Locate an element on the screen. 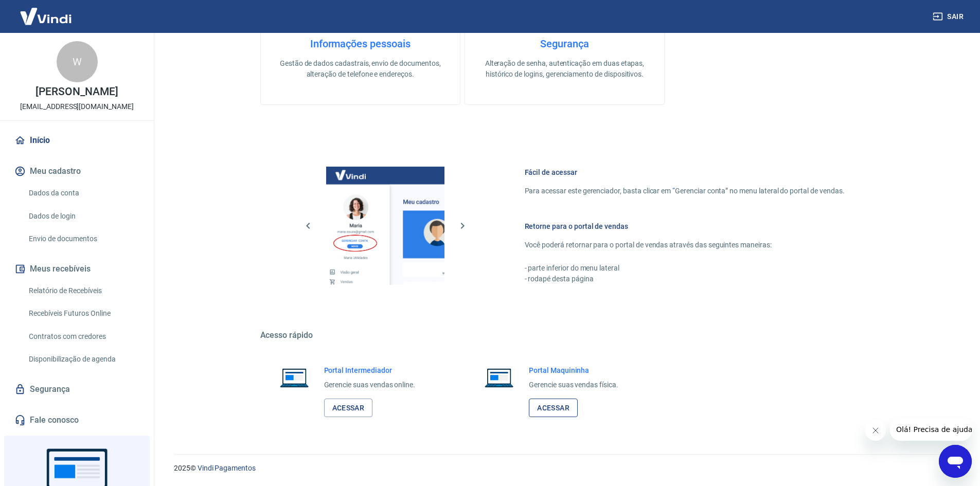  p: - parte inferior do menu lateral is located at coordinates (685, 268).